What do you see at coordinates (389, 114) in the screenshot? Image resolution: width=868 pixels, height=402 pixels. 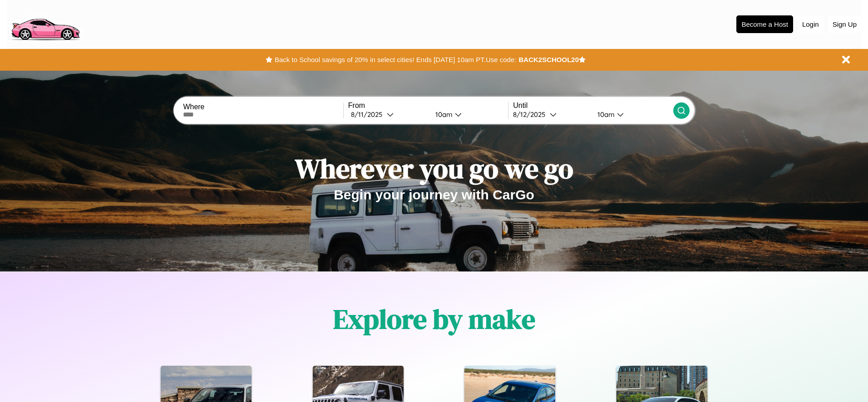 I see `button: 8/11/2025` at bounding box center [389, 114].